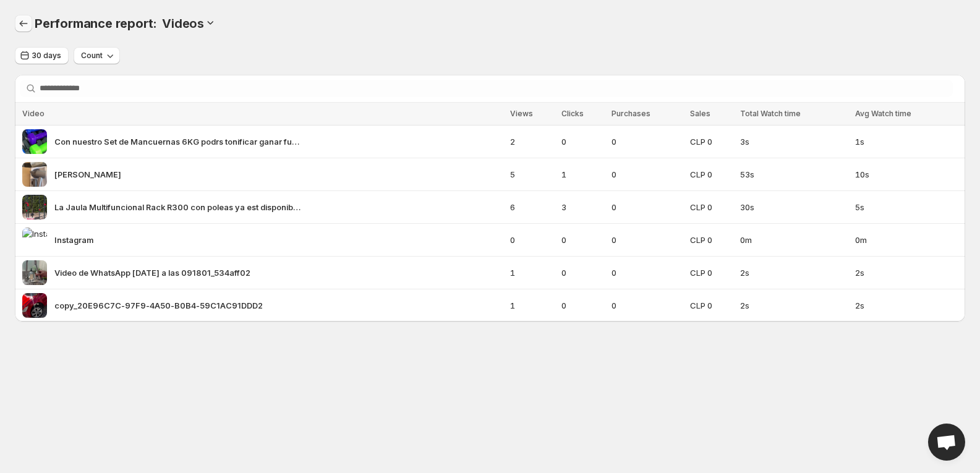  What do you see at coordinates (699, 113) in the screenshot?
I see `span: Sales` at bounding box center [699, 113].